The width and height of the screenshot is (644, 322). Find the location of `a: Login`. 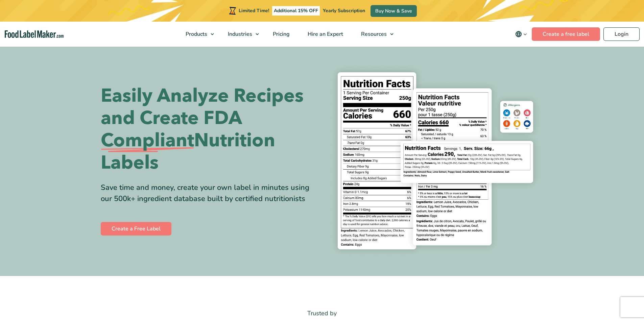

a: Login is located at coordinates (622, 34).